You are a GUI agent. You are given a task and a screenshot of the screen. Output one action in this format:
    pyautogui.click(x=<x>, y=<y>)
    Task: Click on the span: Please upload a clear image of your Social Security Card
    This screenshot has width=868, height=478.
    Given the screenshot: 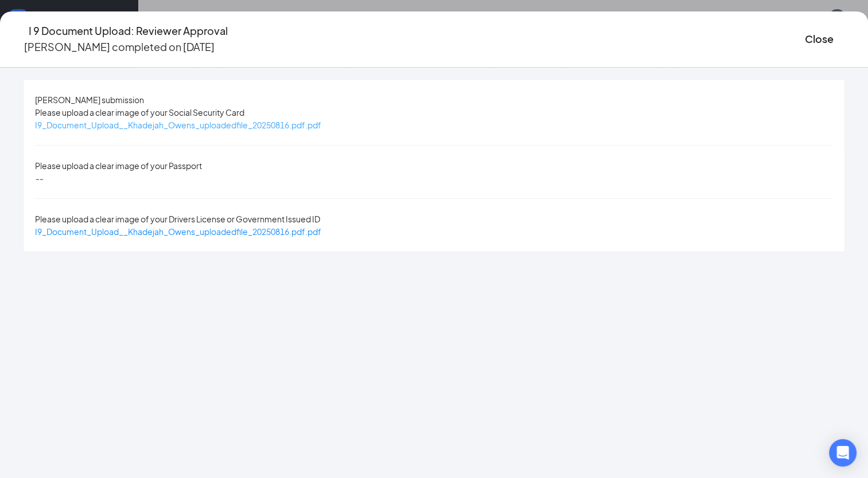 What is the action you would take?
    pyautogui.click(x=140, y=113)
    